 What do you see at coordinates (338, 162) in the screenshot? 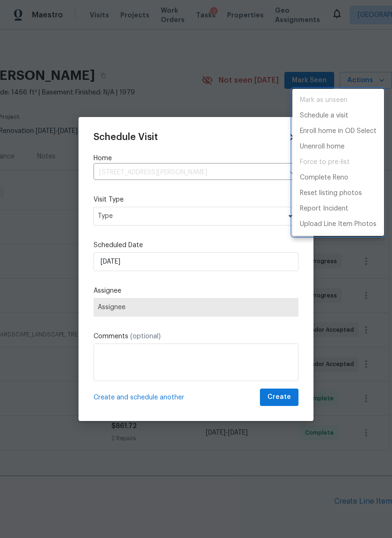
I see `span: Setup visit must be completed before moving home to pre-list` at bounding box center [338, 162].